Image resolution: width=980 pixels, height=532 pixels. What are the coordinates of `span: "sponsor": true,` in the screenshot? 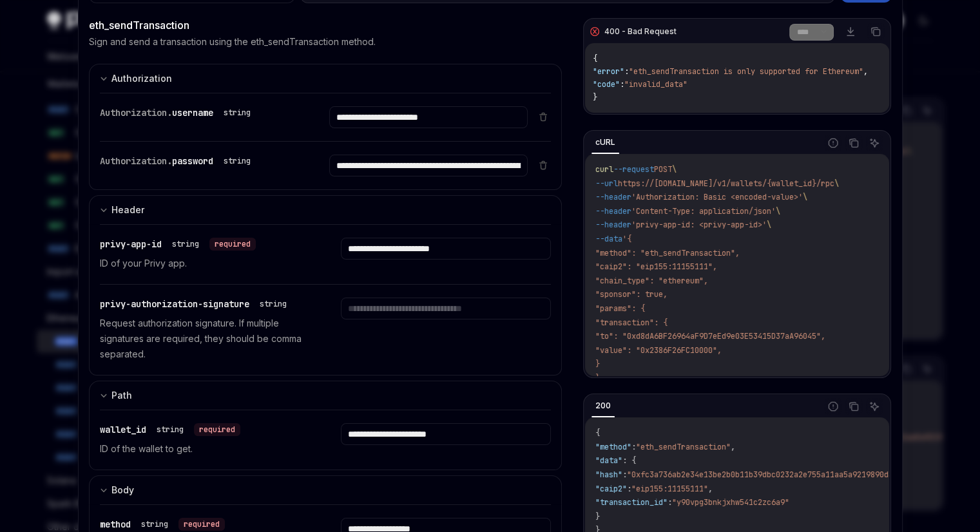 It's located at (632, 294).